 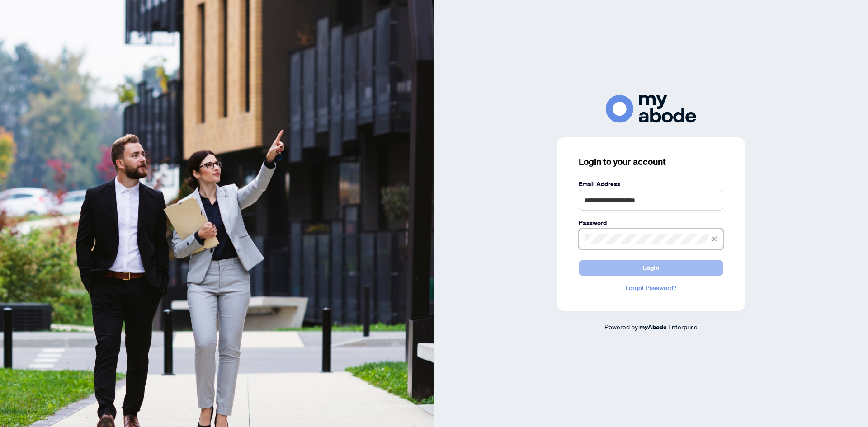 I want to click on label: Password, so click(x=650, y=223).